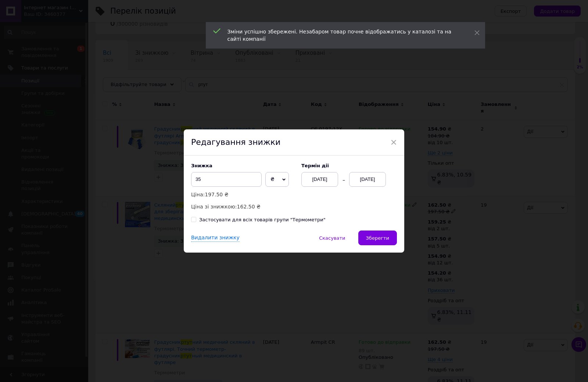  What do you see at coordinates (242, 194) in the screenshot?
I see `p: Ціна:` at bounding box center [242, 194].